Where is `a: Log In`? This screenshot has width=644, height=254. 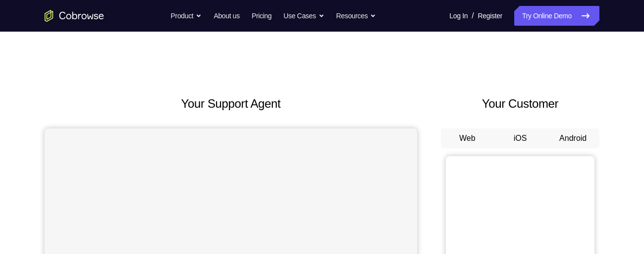 a: Log In is located at coordinates (458, 16).